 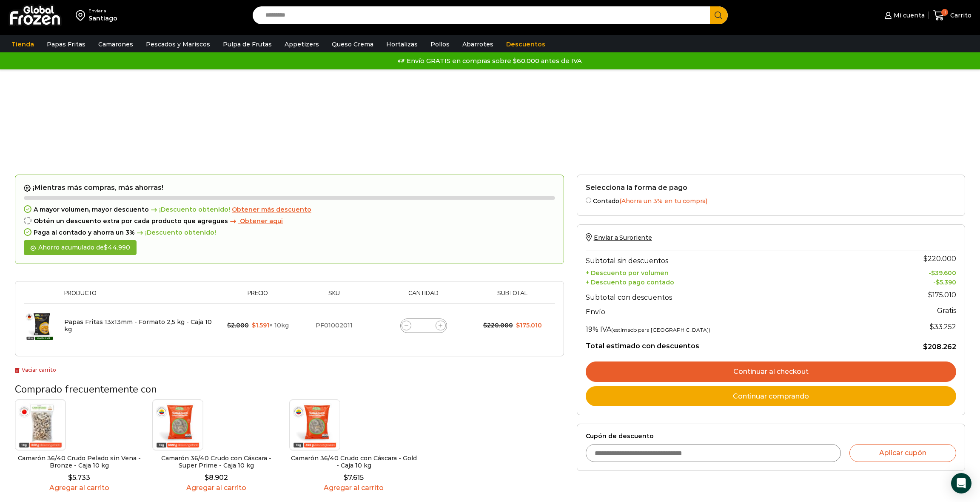 What do you see at coordinates (728, 258) in the screenshot?
I see `th: Subtotal sin descuentos` at bounding box center [728, 258].